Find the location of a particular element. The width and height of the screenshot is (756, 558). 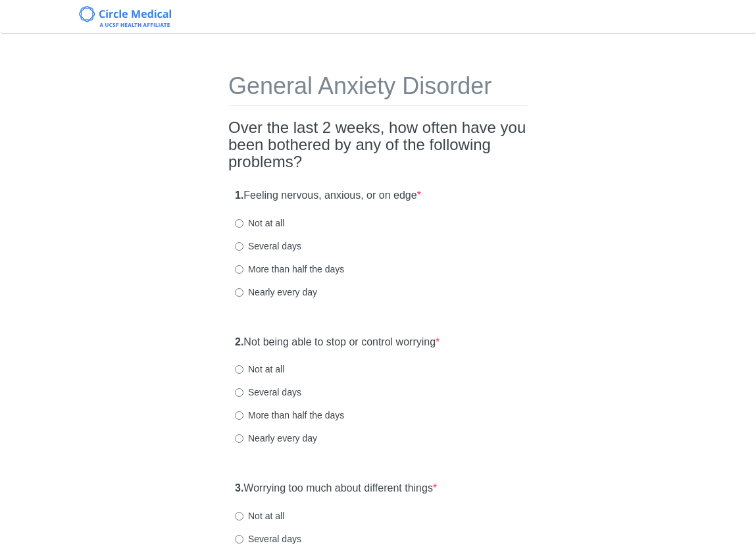

img: Circle Medical Logo is located at coordinates (125, 16).